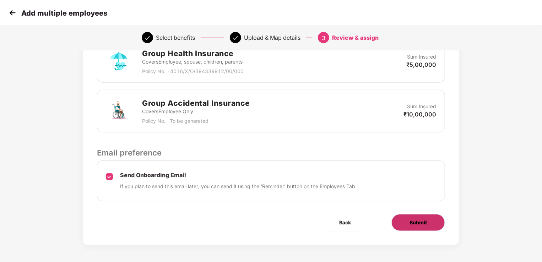  Describe the element at coordinates (196, 121) in the screenshot. I see `p: Policy No. - To be generated` at that location.